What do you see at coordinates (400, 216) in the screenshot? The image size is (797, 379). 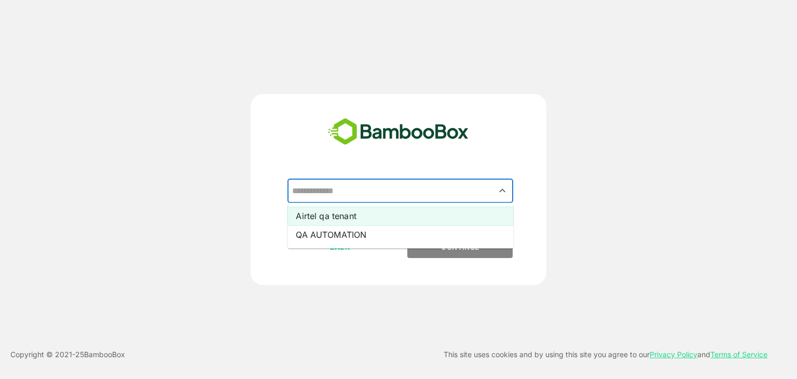 I see `li: Airtel qa tenant` at bounding box center [400, 216].